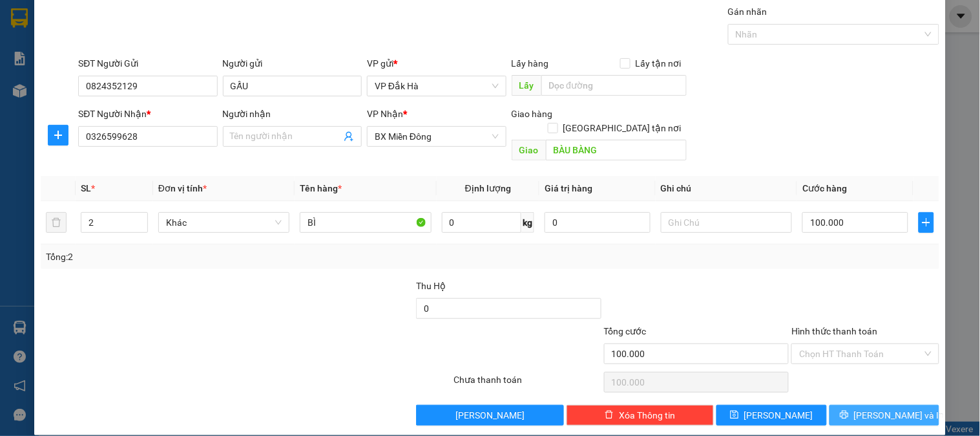 The width and height of the screenshot is (980, 436). What do you see at coordinates (436, 137) in the screenshot?
I see `span: BX Miền Đông` at bounding box center [436, 137].